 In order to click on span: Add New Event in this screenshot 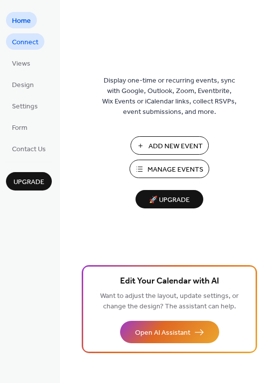, I will do `click(175, 146)`.